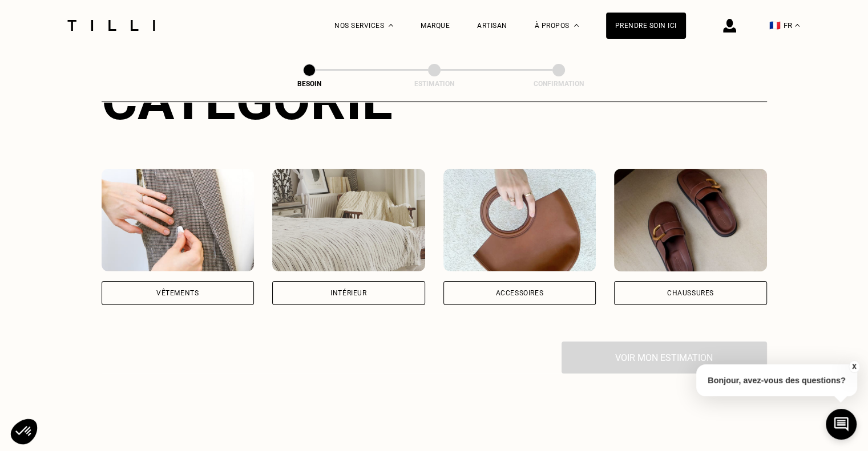  What do you see at coordinates (177, 293) in the screenshot?
I see `div: Vêtements` at bounding box center [177, 293].